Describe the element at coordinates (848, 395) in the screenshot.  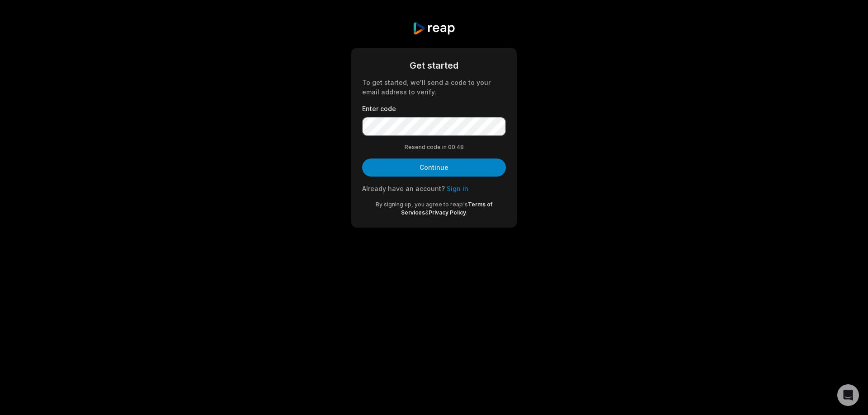
I see `div: Open Intercom Messenger` at that location.